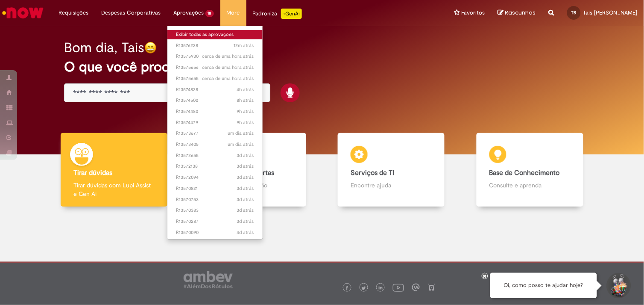 This screenshot has width=644, height=305. Describe the element at coordinates (381, 288) in the screenshot. I see `img: logo_footer_linkedin.png` at that location.